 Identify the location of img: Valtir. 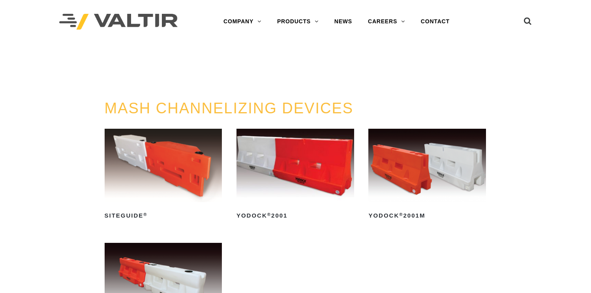
(118, 22).